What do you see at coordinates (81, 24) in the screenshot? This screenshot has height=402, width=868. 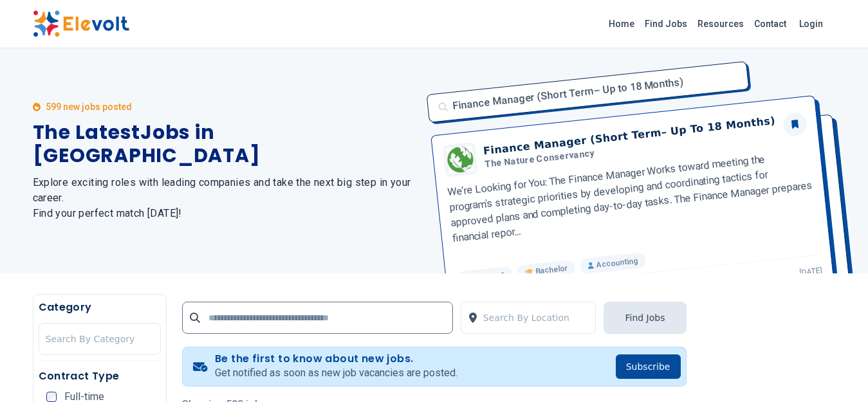 I see `img: Elevolt` at bounding box center [81, 24].